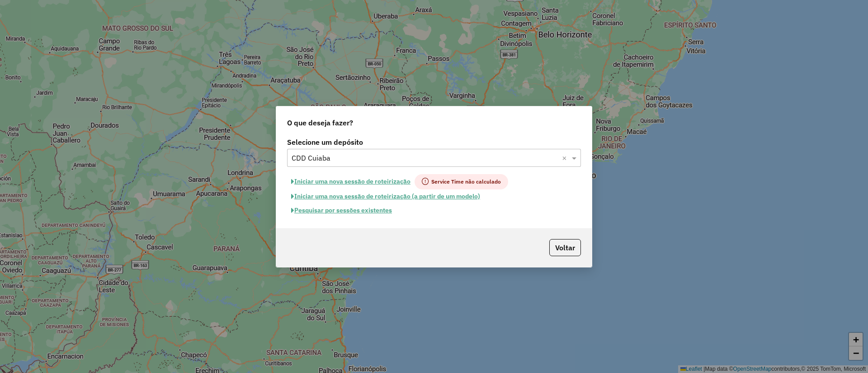 Image resolution: width=868 pixels, height=373 pixels. I want to click on button: Voltar, so click(565, 247).